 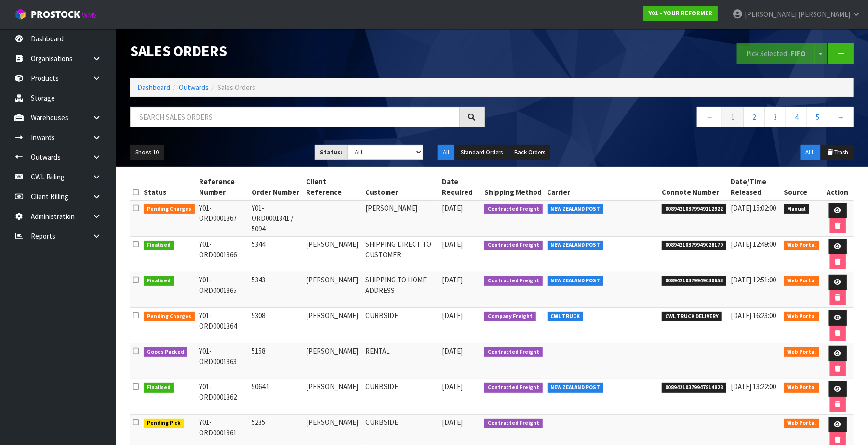 What do you see at coordinates (754, 117) in the screenshot?
I see `a: 2` at bounding box center [754, 117].